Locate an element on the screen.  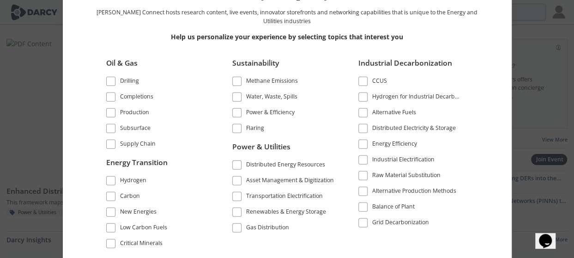
div: Flaring is located at coordinates (255, 129).